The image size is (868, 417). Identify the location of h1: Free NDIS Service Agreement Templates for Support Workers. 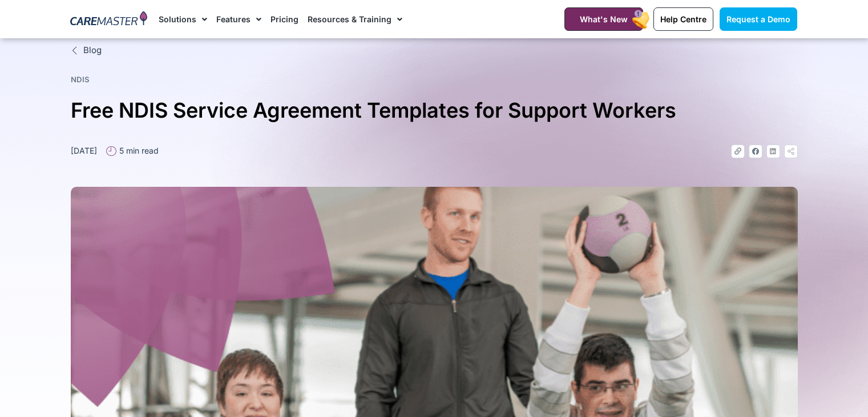
(434, 110).